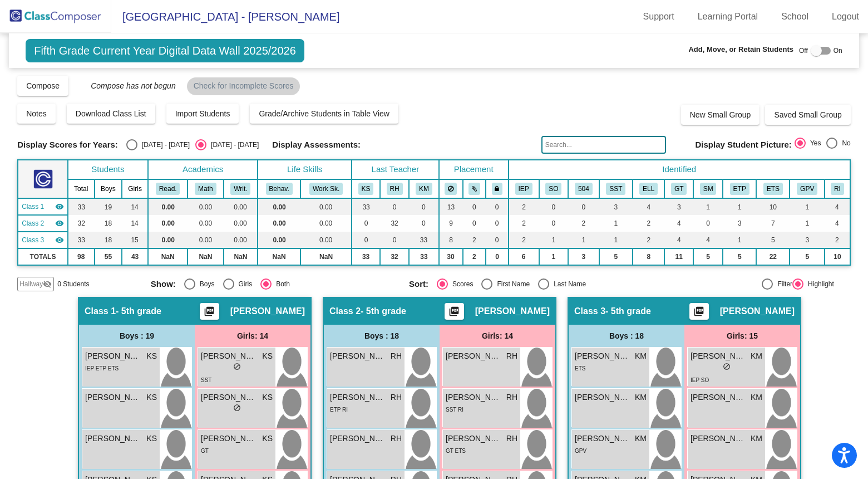 This screenshot has width=868, height=479. What do you see at coordinates (109, 207) in the screenshot?
I see `td: 19` at bounding box center [109, 207].